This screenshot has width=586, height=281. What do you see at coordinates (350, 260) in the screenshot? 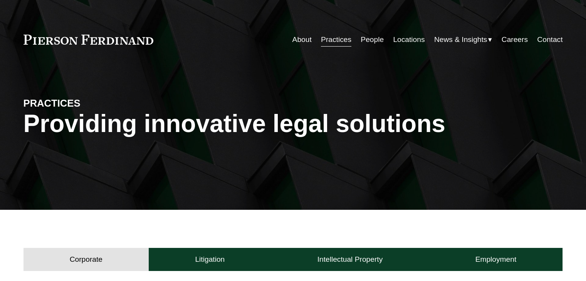
I see `h4: Intellectual Property` at bounding box center [350, 260].